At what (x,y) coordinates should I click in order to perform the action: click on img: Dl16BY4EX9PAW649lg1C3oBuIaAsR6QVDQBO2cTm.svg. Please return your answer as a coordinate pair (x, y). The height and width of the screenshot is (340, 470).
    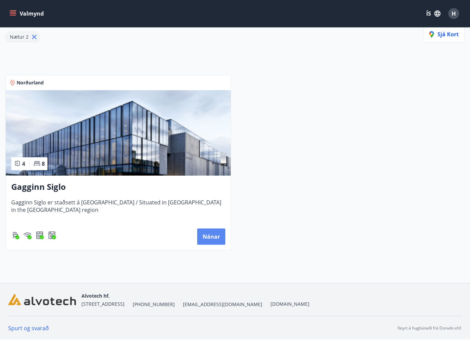
    Looking at the image, I should click on (52, 235).